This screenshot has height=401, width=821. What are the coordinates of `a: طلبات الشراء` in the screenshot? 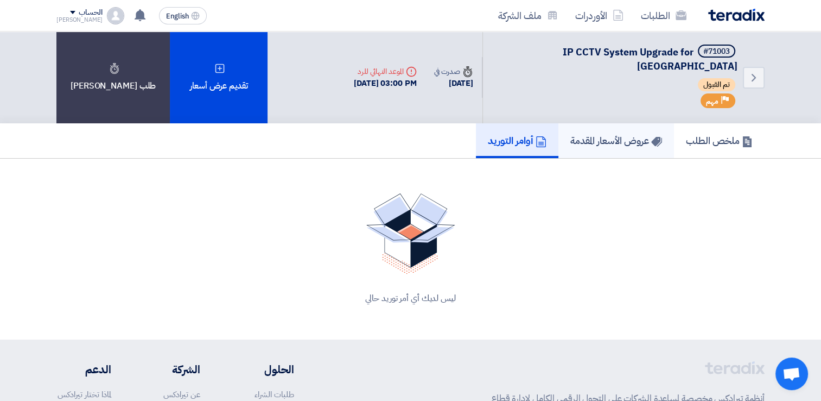 It's located at (274, 394).